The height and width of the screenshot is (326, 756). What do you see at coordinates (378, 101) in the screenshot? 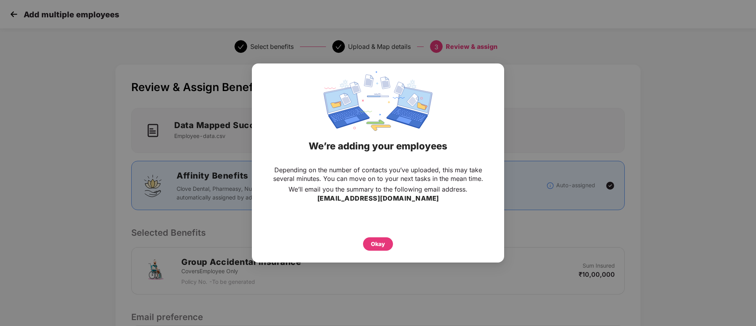
I see `img: svg+xml;base64,PHN2ZyBpZD0iRGF0YV9zeW5jaW5nIiB4bWxucz0iaHR0cDovL3d3dy53My5vcmcvMjAwMC9zdmciIHdpZH...` at bounding box center [378, 101].